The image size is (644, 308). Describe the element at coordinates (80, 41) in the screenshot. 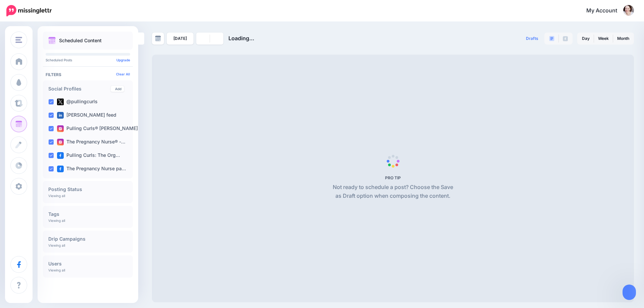

I see `p: Scheduled Content` at that location.